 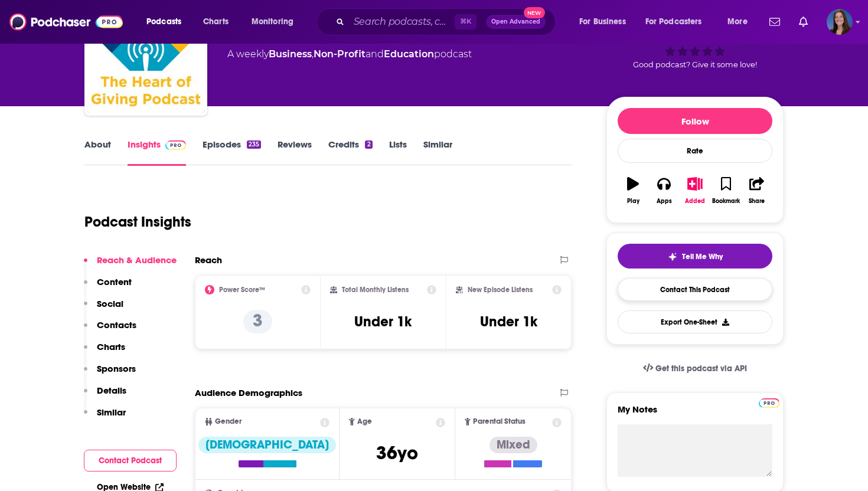 I want to click on a: Education, so click(x=409, y=54).